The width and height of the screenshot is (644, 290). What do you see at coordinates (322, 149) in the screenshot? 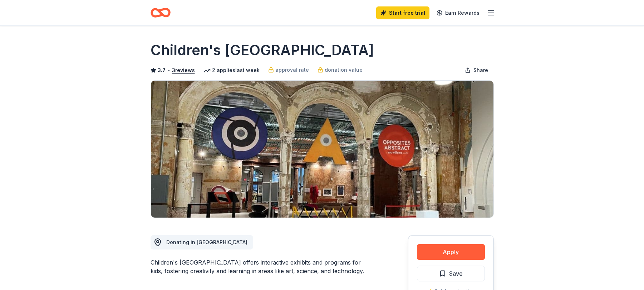
I see `img: Image for Children's Museum of Pittsburgh` at bounding box center [322, 149].